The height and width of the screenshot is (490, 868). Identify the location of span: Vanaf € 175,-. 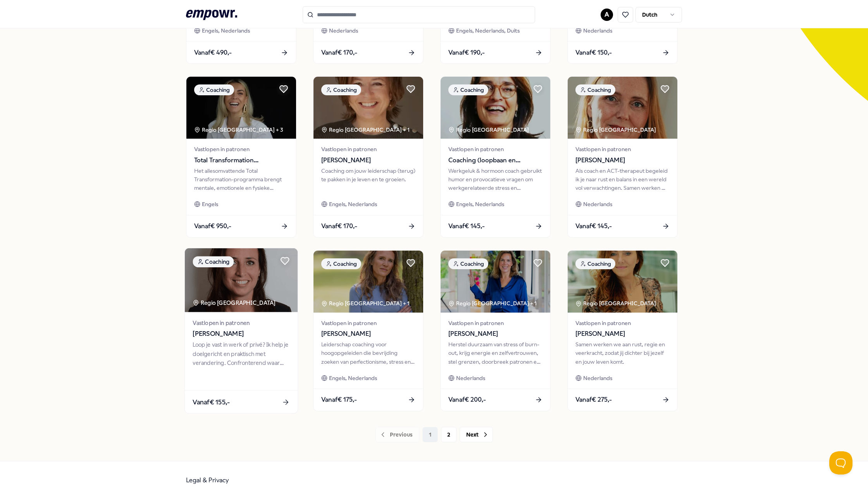
(339, 400).